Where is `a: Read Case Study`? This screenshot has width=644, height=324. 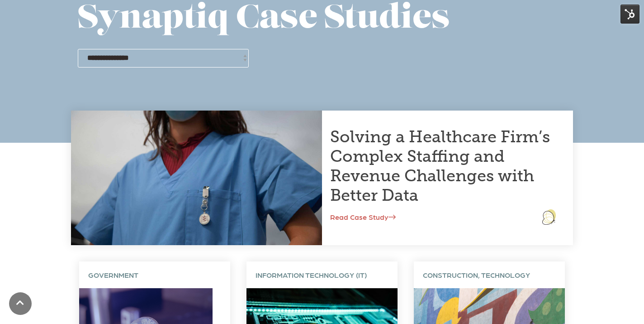 a: Read Case Study is located at coordinates (363, 216).